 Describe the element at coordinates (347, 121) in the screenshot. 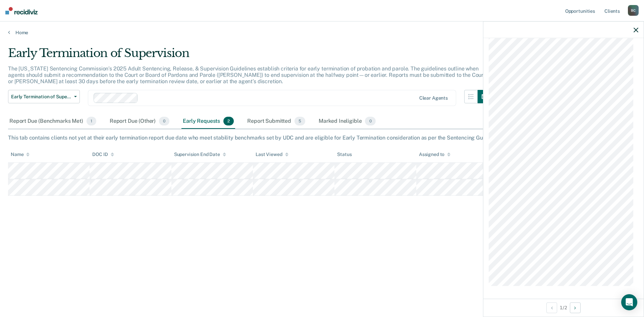

I see `div: Marked Ineligible` at that location.